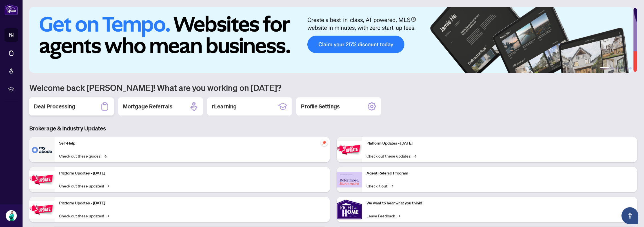  I want to click on a: Leave Feedback→, so click(383, 216).